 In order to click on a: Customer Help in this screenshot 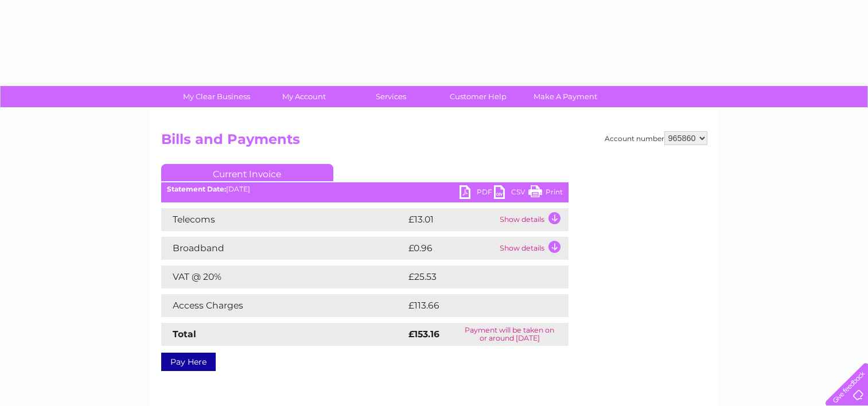, I will do `click(478, 96)`.